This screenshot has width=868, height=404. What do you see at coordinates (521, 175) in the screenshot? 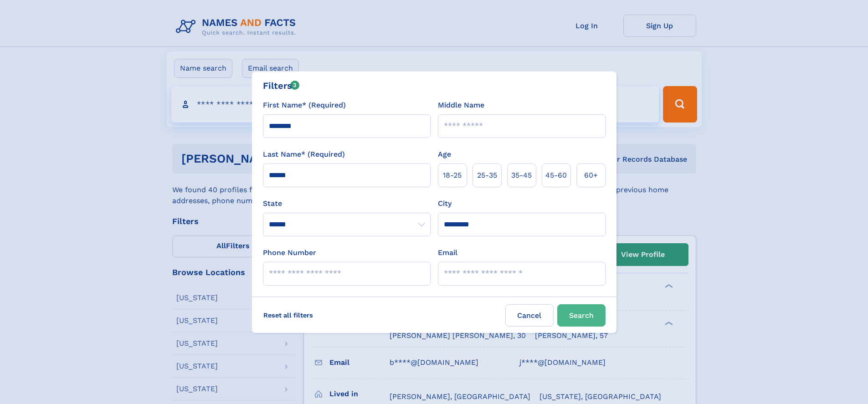
I see `span: 35‑45` at bounding box center [521, 175].